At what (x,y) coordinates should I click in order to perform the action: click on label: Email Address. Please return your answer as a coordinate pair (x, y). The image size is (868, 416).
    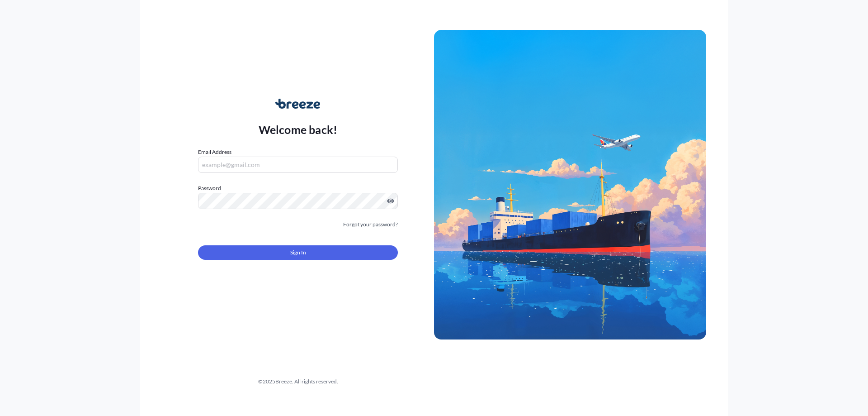
    Looking at the image, I should click on (215, 152).